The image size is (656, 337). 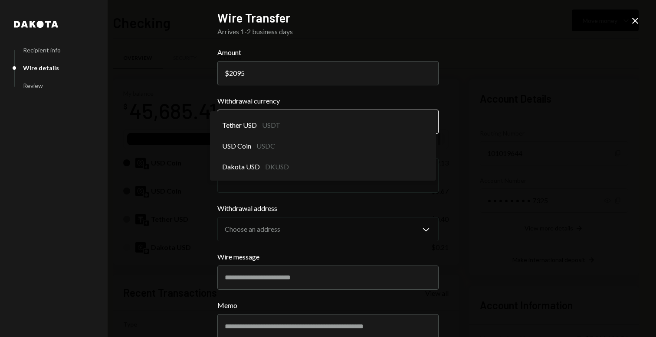 What do you see at coordinates (42, 50) in the screenshot?
I see `div: Recipient info` at bounding box center [42, 50].